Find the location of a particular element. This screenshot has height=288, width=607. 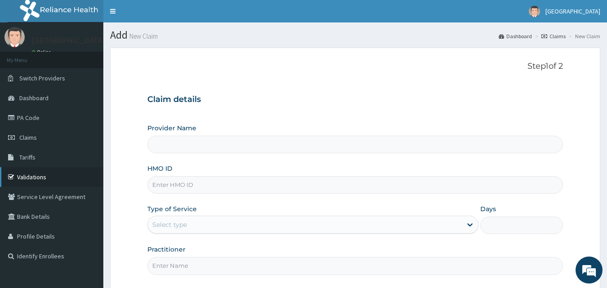

div: Minimize live chat window is located at coordinates (158, 15).